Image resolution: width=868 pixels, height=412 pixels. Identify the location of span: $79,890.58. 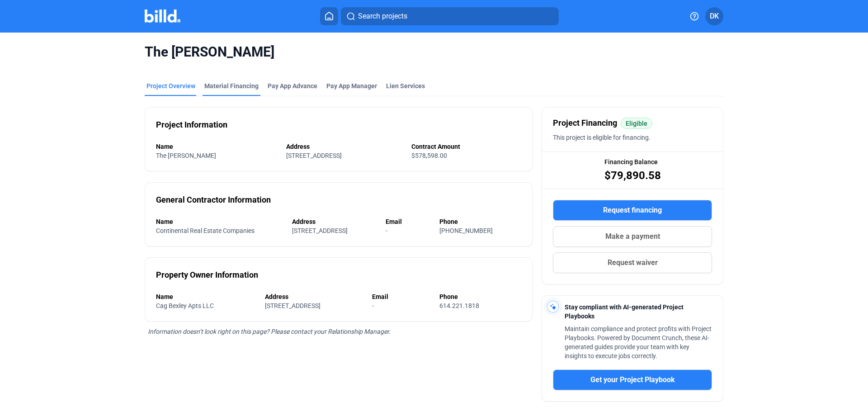
(632, 175).